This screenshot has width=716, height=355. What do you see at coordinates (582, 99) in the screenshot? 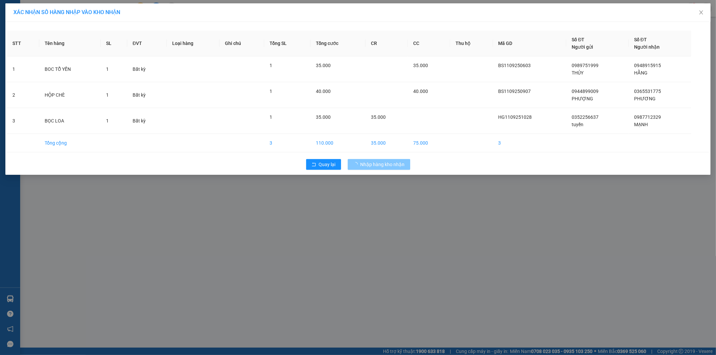
I see `span: PHƯỢNG` at bounding box center [582, 99].